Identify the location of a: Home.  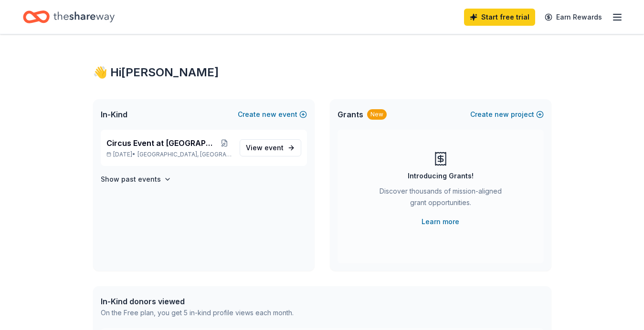
(69, 17).